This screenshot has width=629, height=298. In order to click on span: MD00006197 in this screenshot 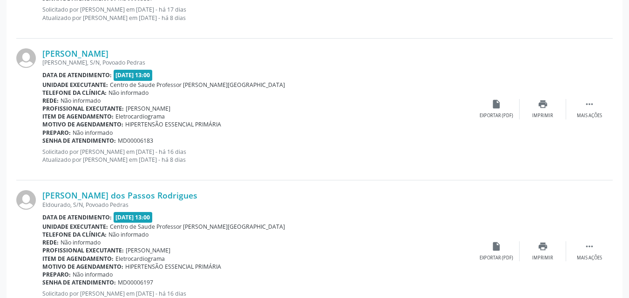, I will do `click(135, 283)`.